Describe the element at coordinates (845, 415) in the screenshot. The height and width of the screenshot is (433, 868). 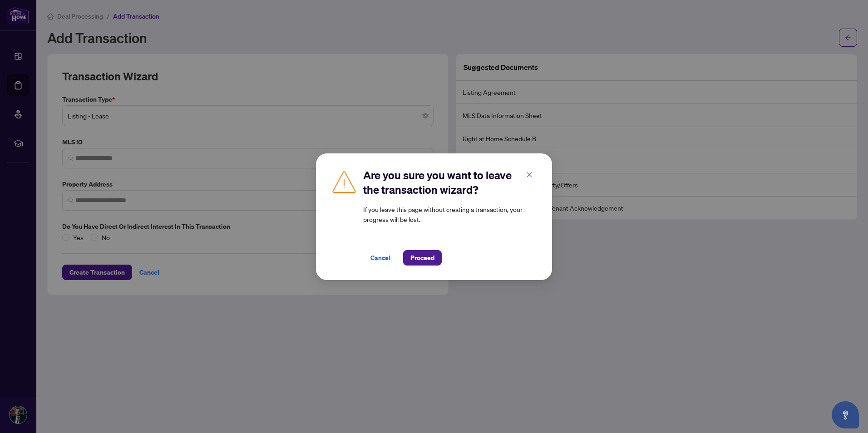
I see `button: Open asap` at that location.